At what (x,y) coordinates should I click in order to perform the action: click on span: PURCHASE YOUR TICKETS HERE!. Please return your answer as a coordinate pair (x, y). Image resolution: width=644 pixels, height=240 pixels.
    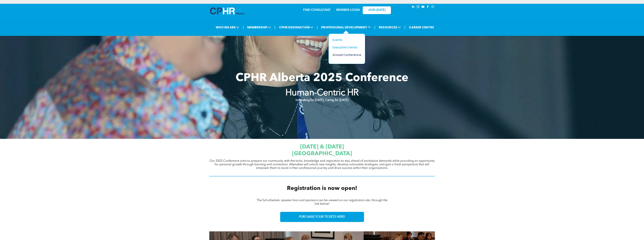
    Looking at the image, I should click on (322, 217).